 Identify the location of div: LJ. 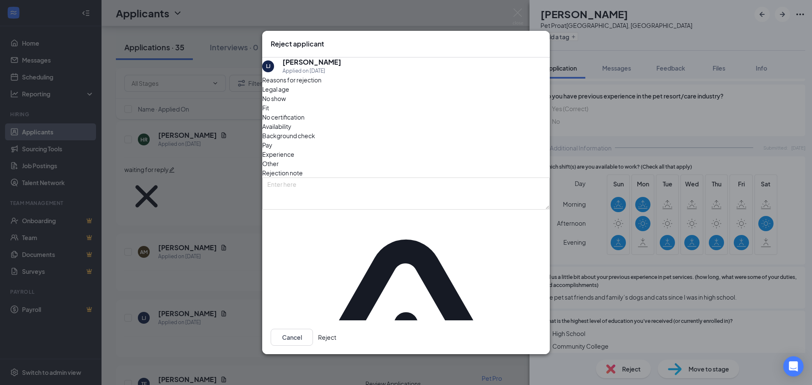
(268, 66).